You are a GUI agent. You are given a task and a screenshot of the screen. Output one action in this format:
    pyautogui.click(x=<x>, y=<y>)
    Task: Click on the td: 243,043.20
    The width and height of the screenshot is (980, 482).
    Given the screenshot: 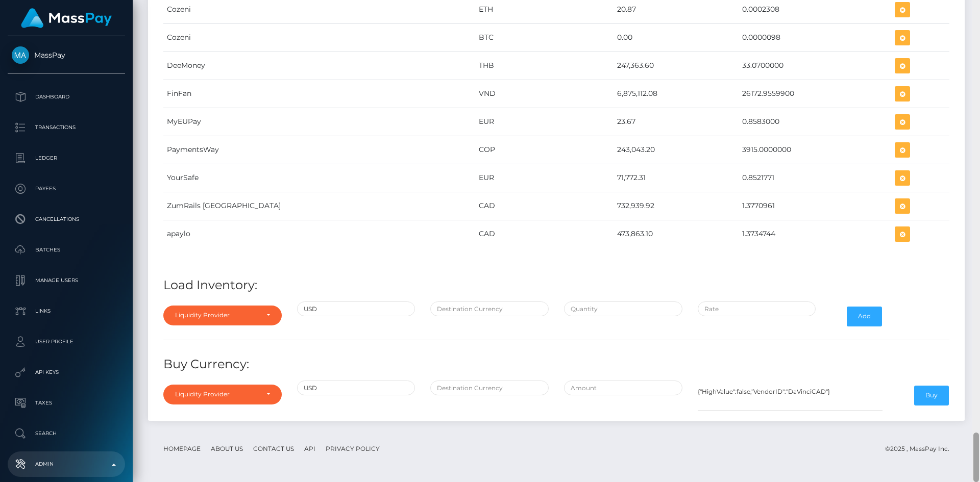 What is the action you would take?
    pyautogui.click(x=676, y=150)
    